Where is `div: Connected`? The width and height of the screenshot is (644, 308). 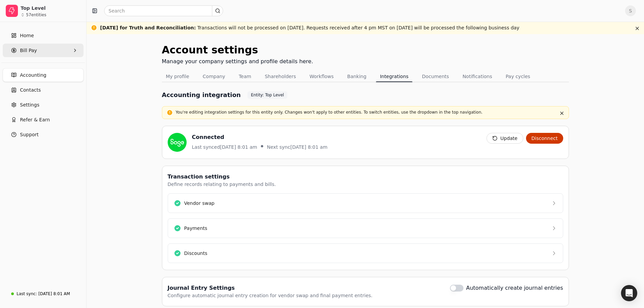
div: Connected is located at coordinates (260, 137).